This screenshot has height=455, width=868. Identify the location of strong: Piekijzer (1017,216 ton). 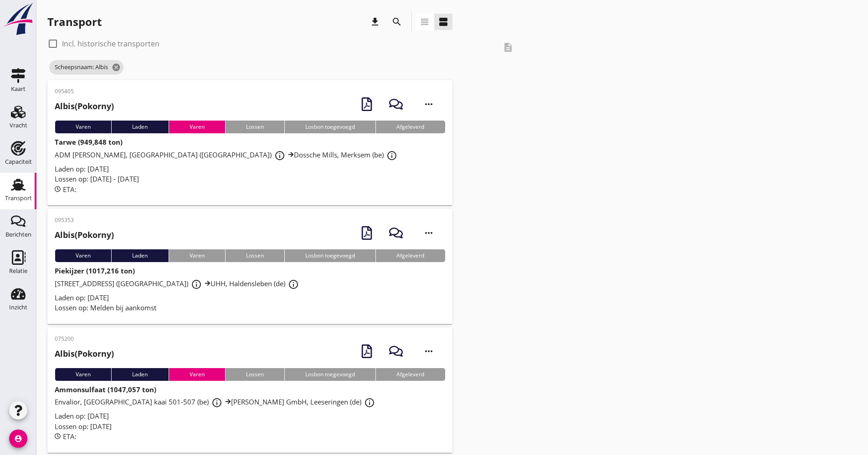
(95, 271).